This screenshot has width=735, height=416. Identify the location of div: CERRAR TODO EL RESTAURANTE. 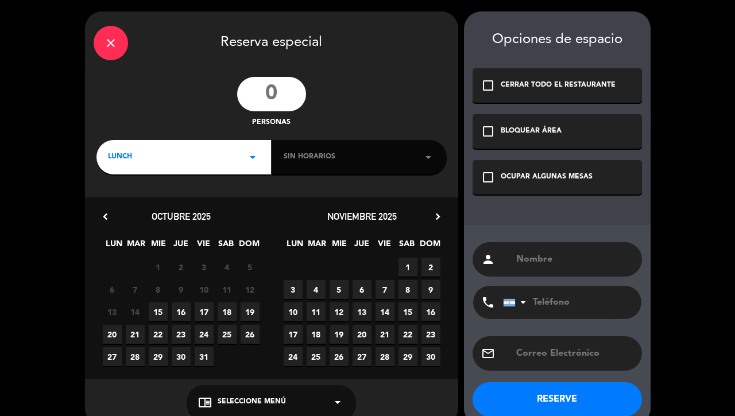
(558, 86).